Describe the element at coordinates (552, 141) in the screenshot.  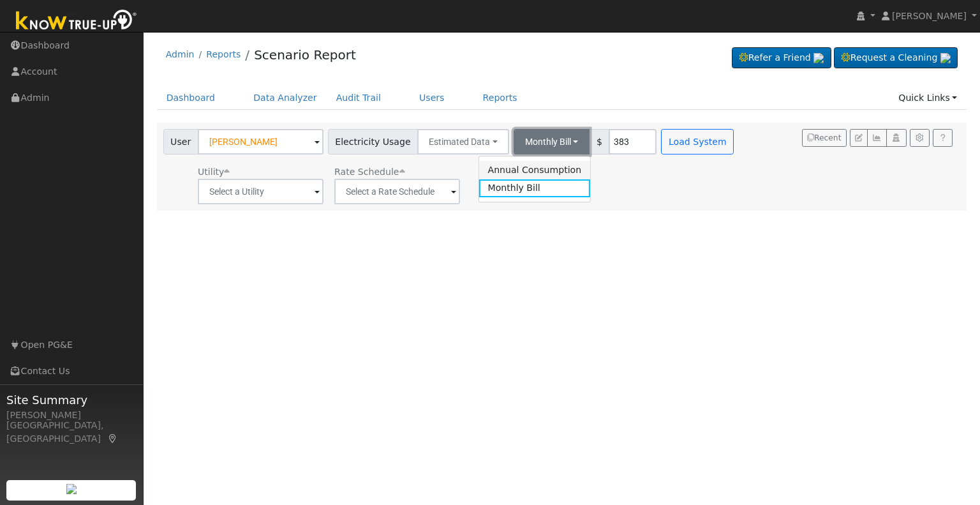
I see `button: Monthly Bill` at that location.